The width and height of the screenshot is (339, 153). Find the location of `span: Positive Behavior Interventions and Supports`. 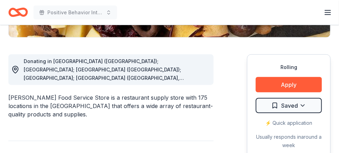

span: Positive Behavior Interventions and Supports is located at coordinates (75, 13).